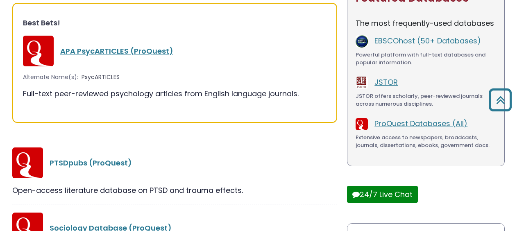 The image size is (517, 231). What do you see at coordinates (428, 41) in the screenshot?
I see `a: EBSCOhost (50+ Databases)` at bounding box center [428, 41].